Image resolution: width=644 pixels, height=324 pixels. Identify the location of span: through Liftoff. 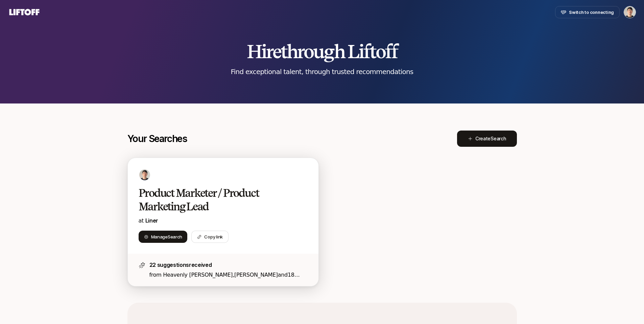
(339, 51).